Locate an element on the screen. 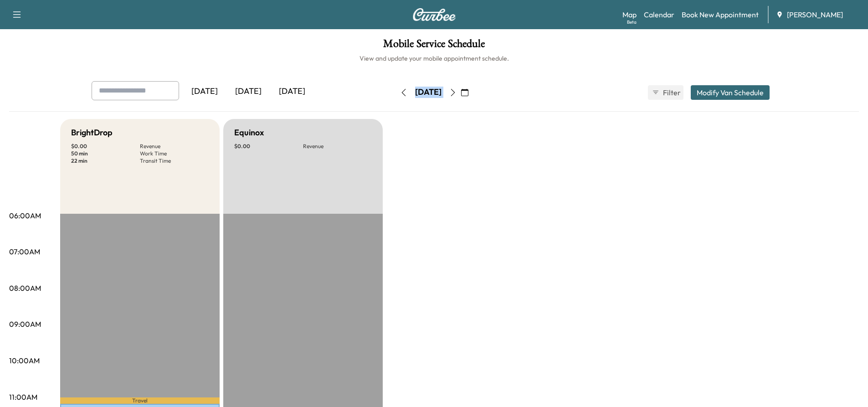 Image resolution: width=868 pixels, height=407 pixels. div: Beta is located at coordinates (632, 22).